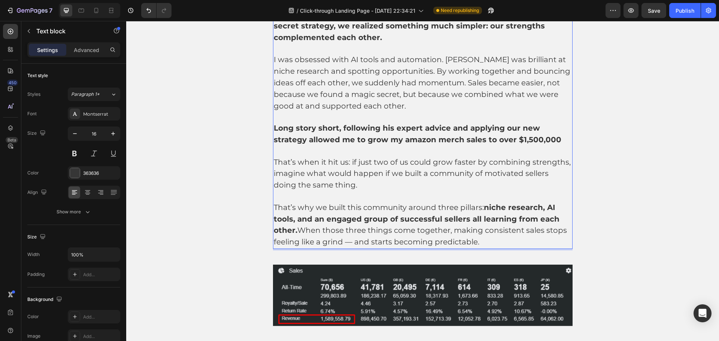 This screenshot has width=719, height=341. I want to click on p: Settings, so click(48, 50).